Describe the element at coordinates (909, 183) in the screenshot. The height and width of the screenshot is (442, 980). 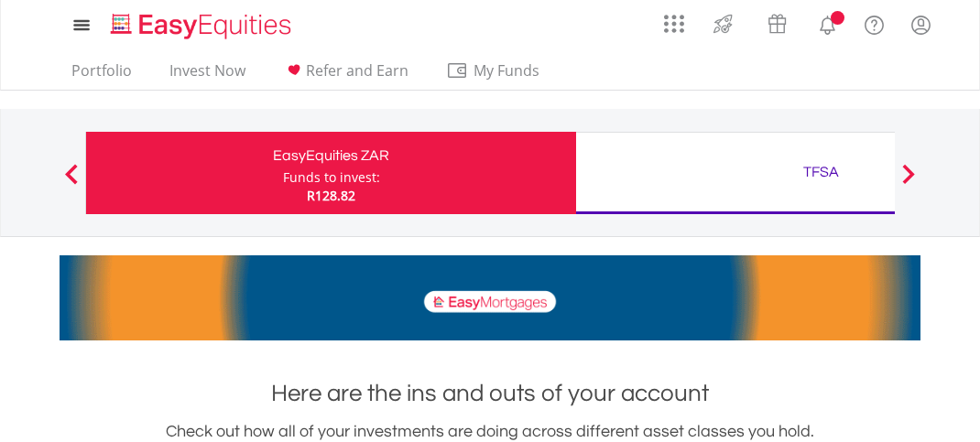
I see `button: Next` at that location.